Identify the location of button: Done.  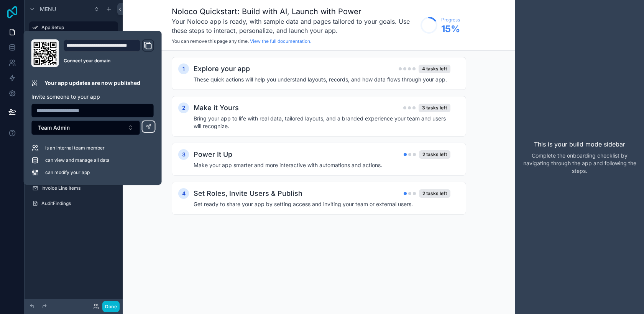
(111, 306).